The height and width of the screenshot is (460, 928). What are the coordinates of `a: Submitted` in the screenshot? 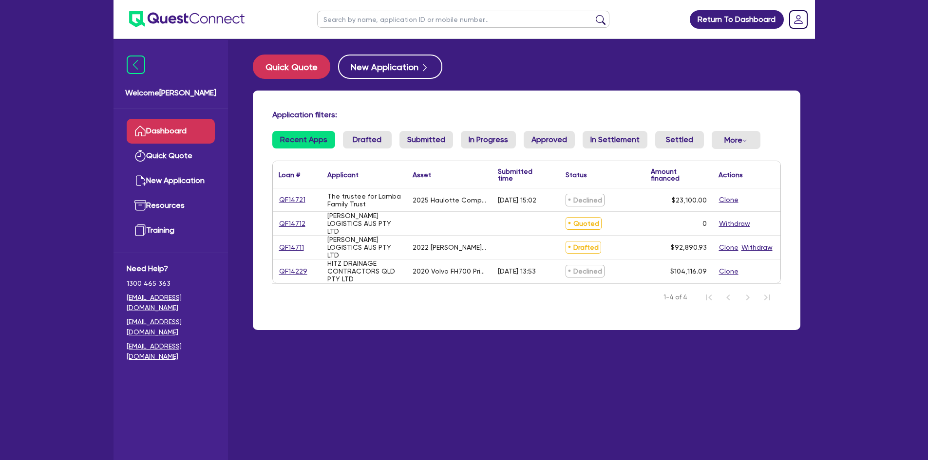 It's located at (426, 140).